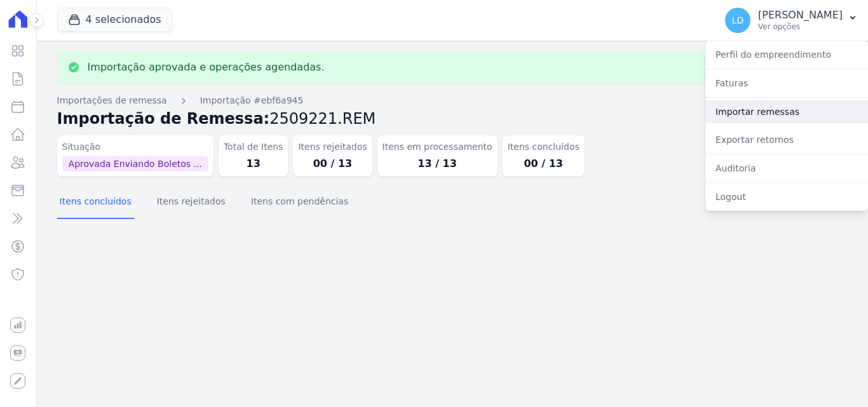 The image size is (868, 407). What do you see at coordinates (738, 20) in the screenshot?
I see `span: LD` at bounding box center [738, 20].